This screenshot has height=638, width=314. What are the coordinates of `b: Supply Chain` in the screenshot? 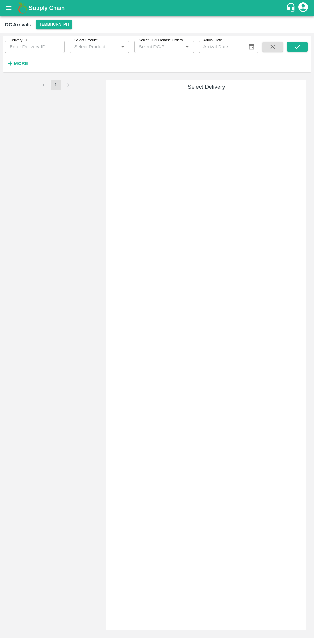 It's located at (47, 8).